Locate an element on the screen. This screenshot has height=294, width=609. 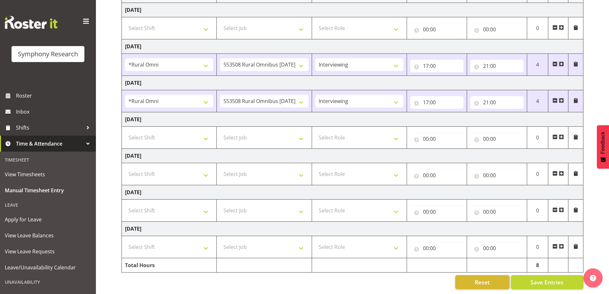
span: Inbox is located at coordinates (54, 112).